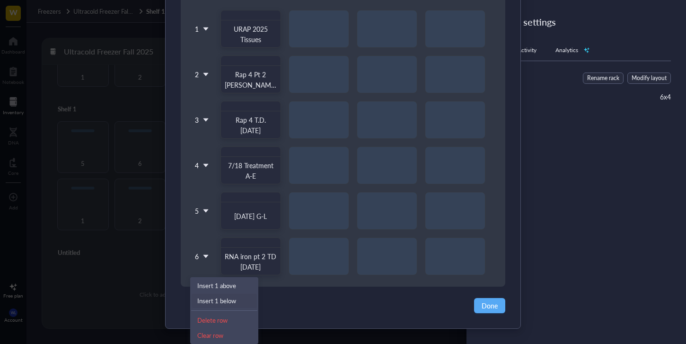 Image resolution: width=686 pixels, height=344 pixels. What do you see at coordinates (224, 335) in the screenshot?
I see `div: Clear row` at bounding box center [224, 335].